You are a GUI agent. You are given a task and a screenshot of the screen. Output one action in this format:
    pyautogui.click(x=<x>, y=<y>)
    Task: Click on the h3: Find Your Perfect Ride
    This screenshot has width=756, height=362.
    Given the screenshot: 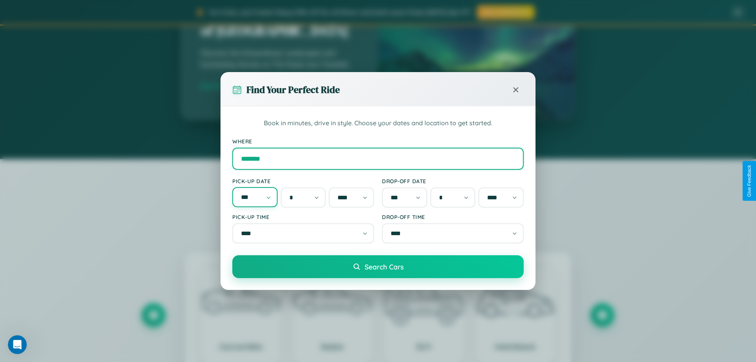 What is the action you would take?
    pyautogui.click(x=293, y=89)
    